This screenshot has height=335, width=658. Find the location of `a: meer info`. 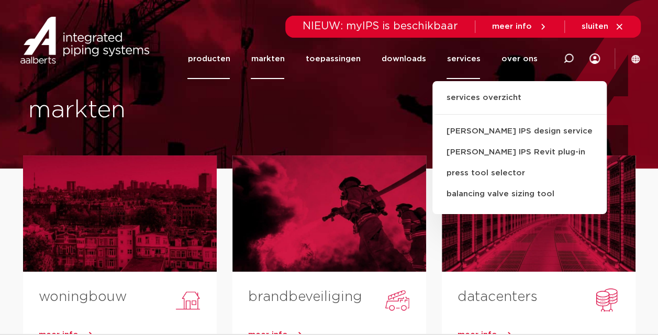

a: meer info is located at coordinates (520, 27).